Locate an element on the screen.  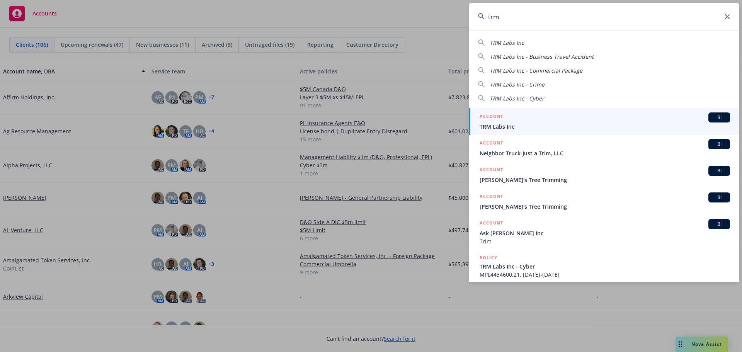
input: Search... is located at coordinates (604, 17).